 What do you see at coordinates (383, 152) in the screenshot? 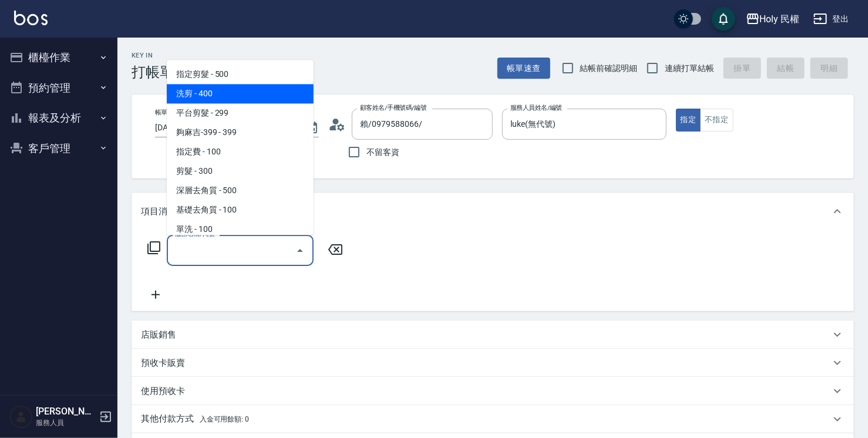
I see `span: 不留客資` at bounding box center [383, 152].